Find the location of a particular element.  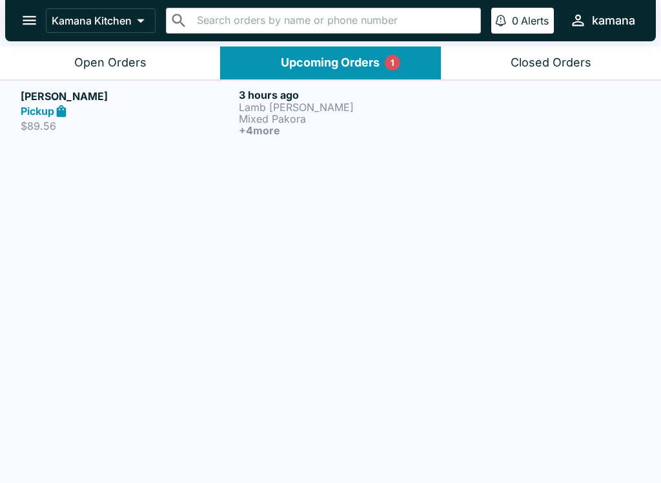

h6: 3 hours ago is located at coordinates (345, 95).